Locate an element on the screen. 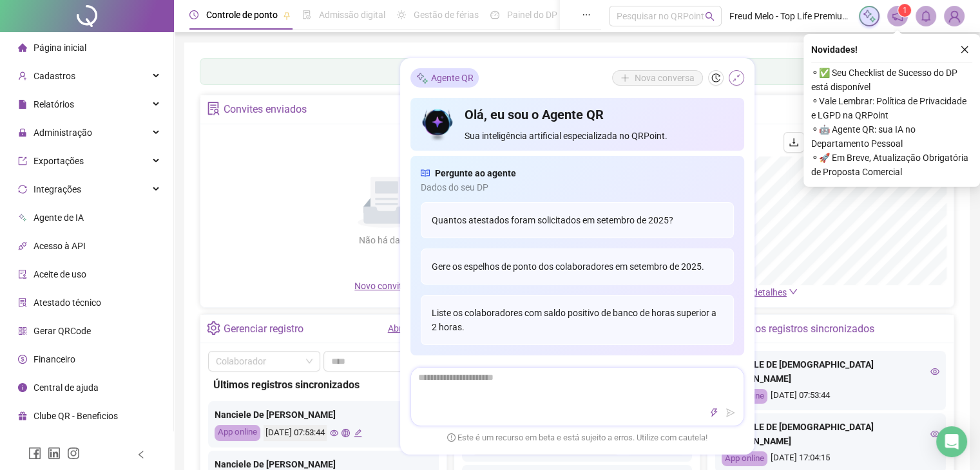 The height and width of the screenshot is (470, 980). div: Quantos atestados foram solicitados em setembro de 2025? is located at coordinates (577, 220).